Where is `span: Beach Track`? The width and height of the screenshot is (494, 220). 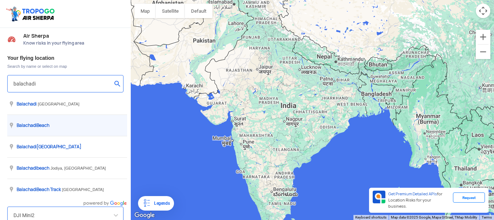
span: Beach Track is located at coordinates (39, 190).